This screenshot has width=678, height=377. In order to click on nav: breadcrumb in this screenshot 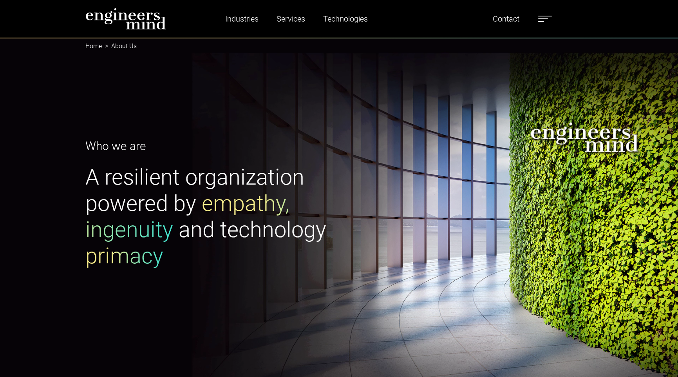, I will do `click(339, 46)`.